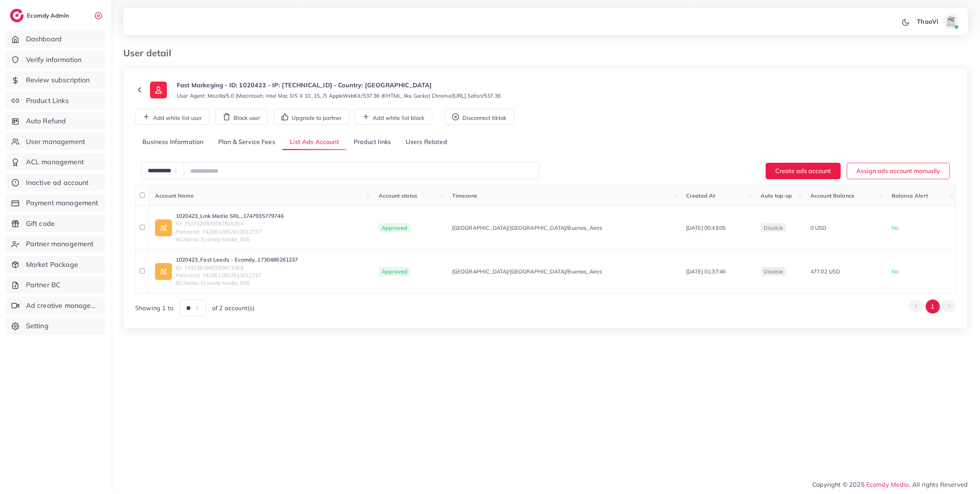  Describe the element at coordinates (55, 203) in the screenshot. I see `a: Payment management` at that location.